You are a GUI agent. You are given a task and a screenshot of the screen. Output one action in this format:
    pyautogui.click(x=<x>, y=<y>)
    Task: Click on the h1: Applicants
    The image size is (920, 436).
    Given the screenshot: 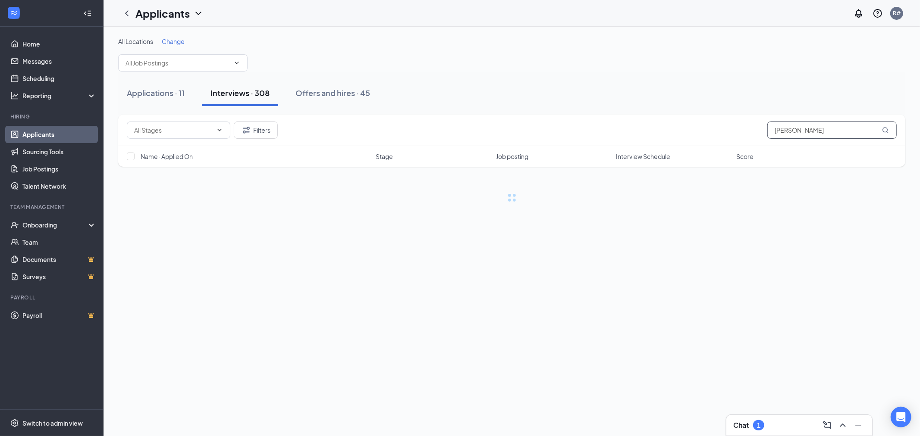 What is the action you would take?
    pyautogui.click(x=163, y=13)
    